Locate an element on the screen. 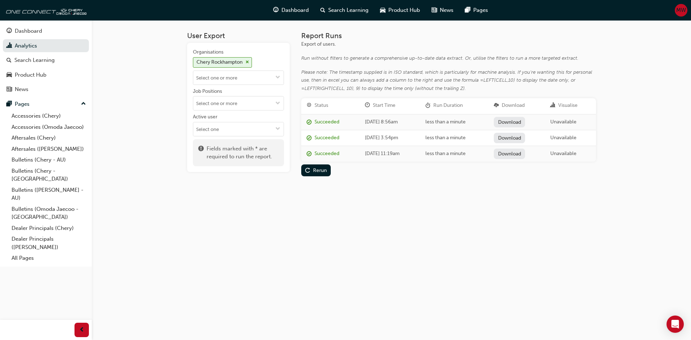 The image size is (691, 340). a: Aftersales (Chery) is located at coordinates (49, 138).